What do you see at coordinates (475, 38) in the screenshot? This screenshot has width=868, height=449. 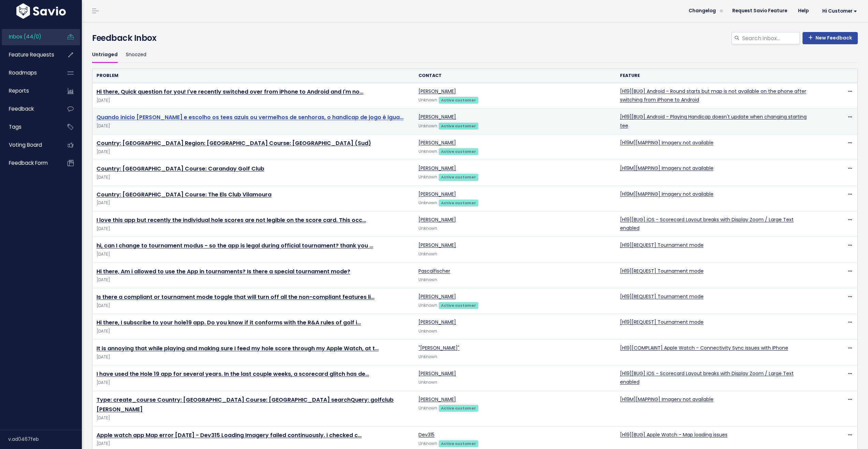 I see `h4: Feedback Inbox` at bounding box center [475, 38].